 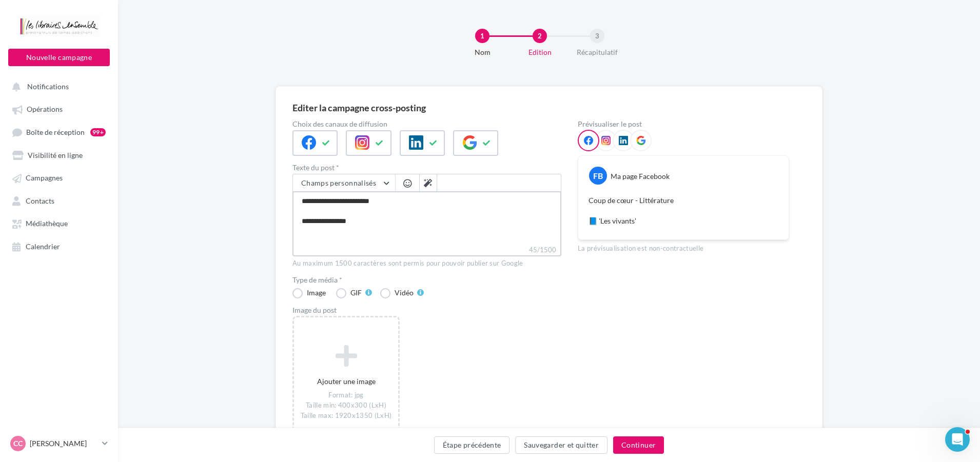 I want to click on label: 45/1500, so click(x=427, y=250).